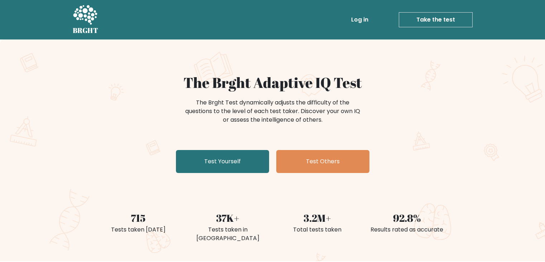 The width and height of the screenshot is (545, 262). Describe the element at coordinates (436, 20) in the screenshot. I see `a: Take the test` at that location.